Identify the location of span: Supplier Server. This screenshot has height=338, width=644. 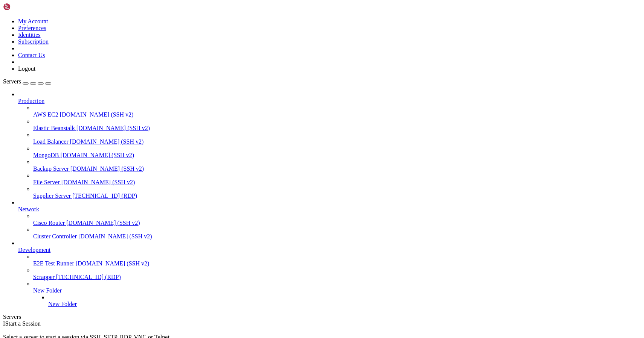
(52, 196).